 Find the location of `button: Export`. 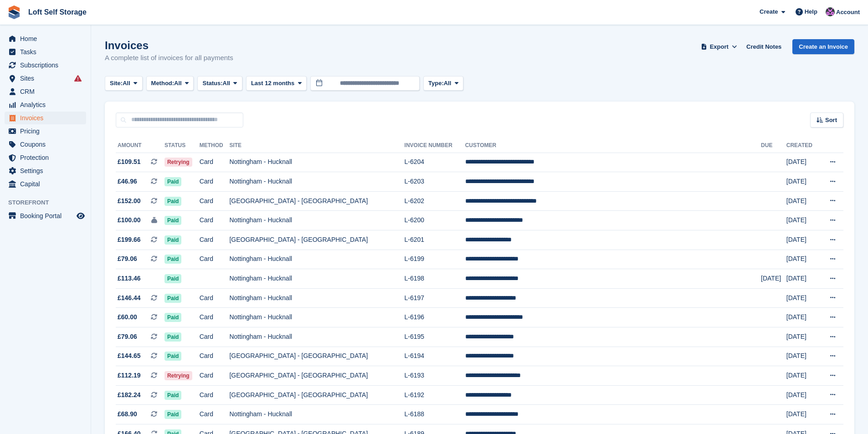

button: Export is located at coordinates (719, 46).